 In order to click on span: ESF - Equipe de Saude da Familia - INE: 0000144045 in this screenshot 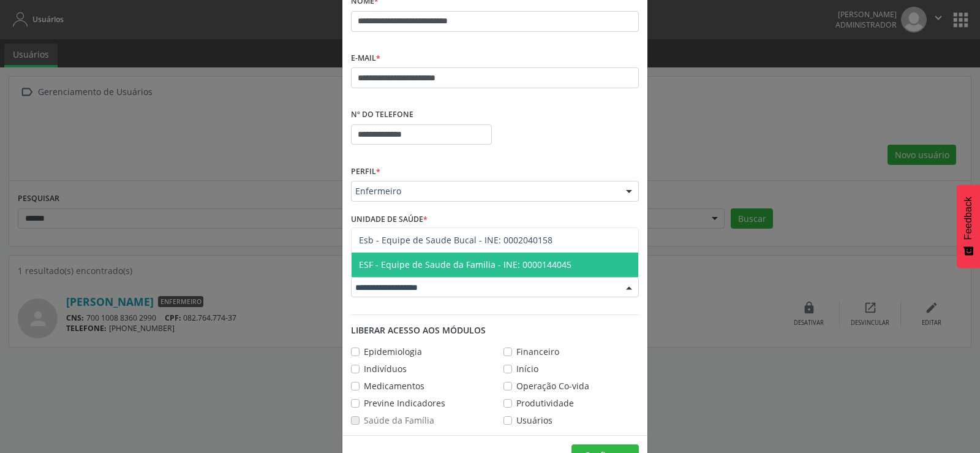, I will do `click(465, 264)`.